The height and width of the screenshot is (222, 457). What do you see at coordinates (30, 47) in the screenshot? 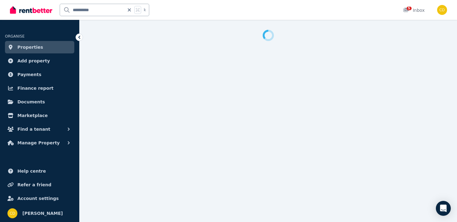
I see `span: Properties` at bounding box center [30, 47].